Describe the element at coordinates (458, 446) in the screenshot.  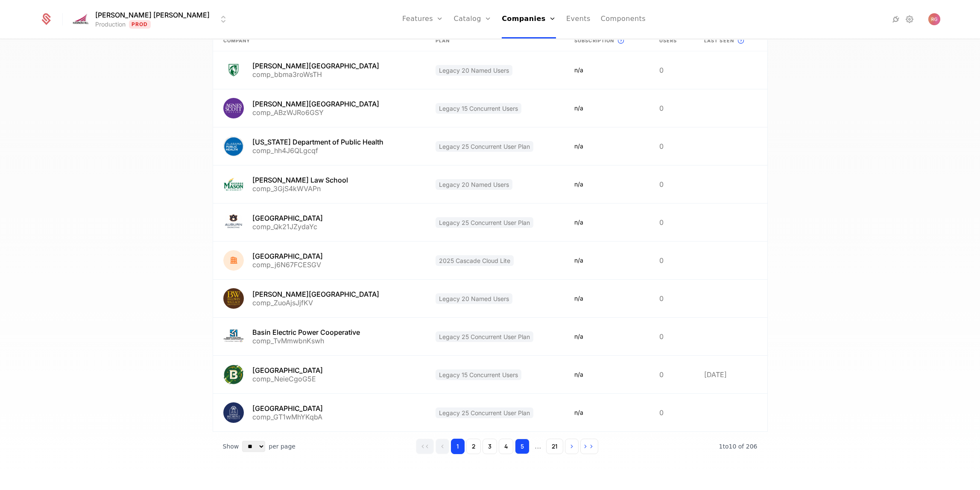
I see `button: Go to page 1` at that location.